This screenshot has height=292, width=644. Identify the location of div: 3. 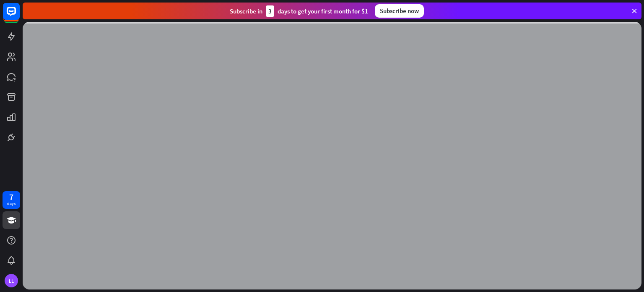
(270, 11).